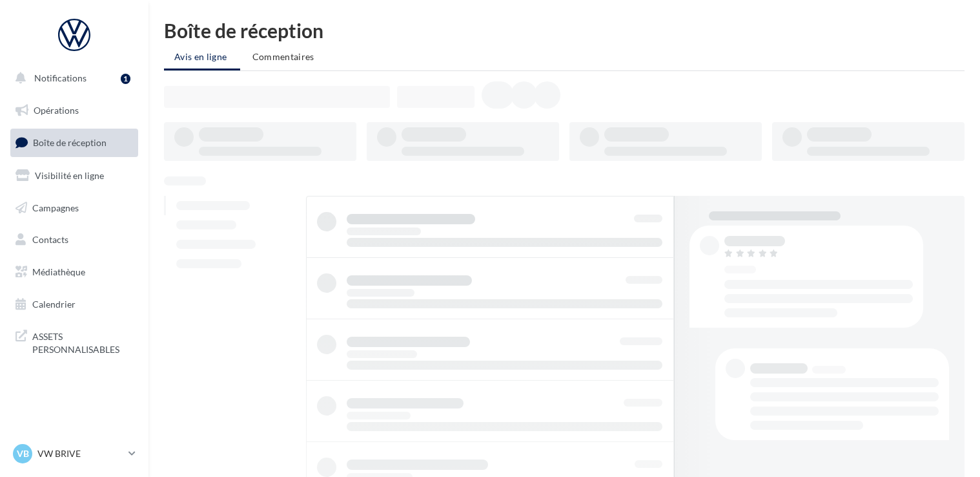 This screenshot has width=980, height=477. I want to click on a: Campagnes, so click(74, 208).